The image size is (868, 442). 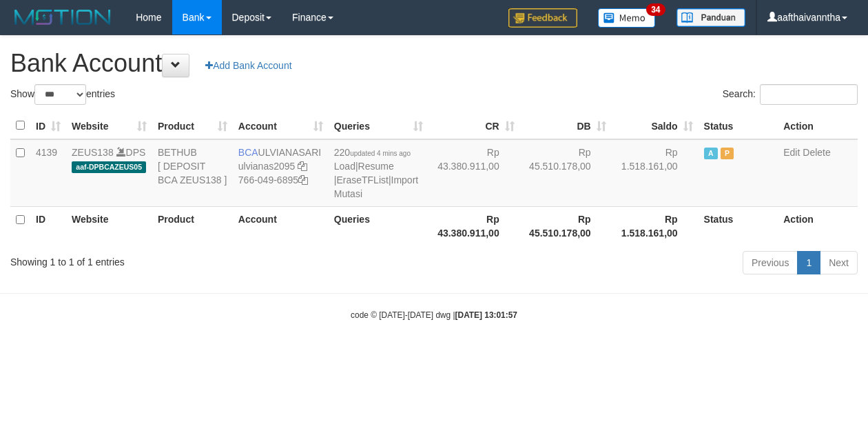 What do you see at coordinates (281, 173) in the screenshot?
I see `td: ULVIANASARI 766-049-6895` at bounding box center [281, 173].